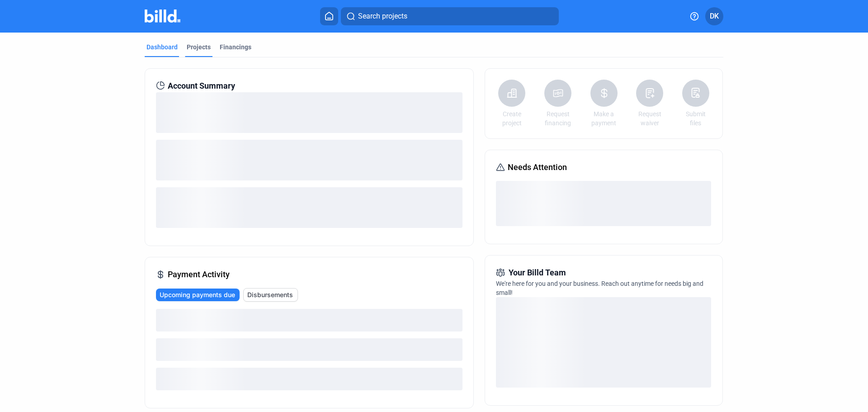 The width and height of the screenshot is (868, 412). I want to click on span: Upcoming payments due, so click(197, 295).